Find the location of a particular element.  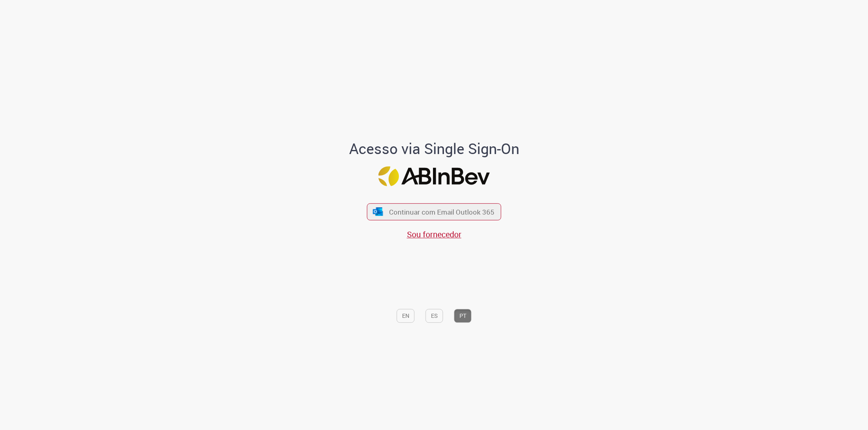

a: Sou fornecedor is located at coordinates (434, 234).